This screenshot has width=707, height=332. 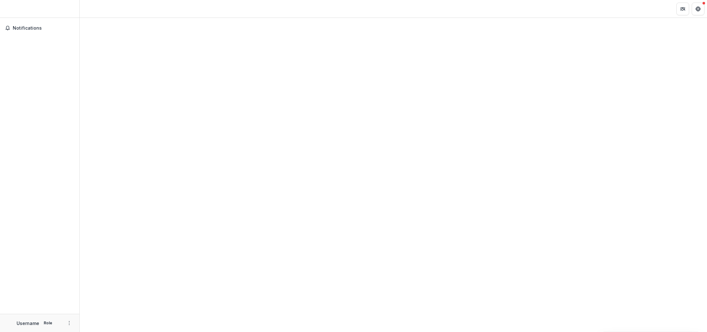 What do you see at coordinates (28, 323) in the screenshot?
I see `p: Username` at bounding box center [28, 323].